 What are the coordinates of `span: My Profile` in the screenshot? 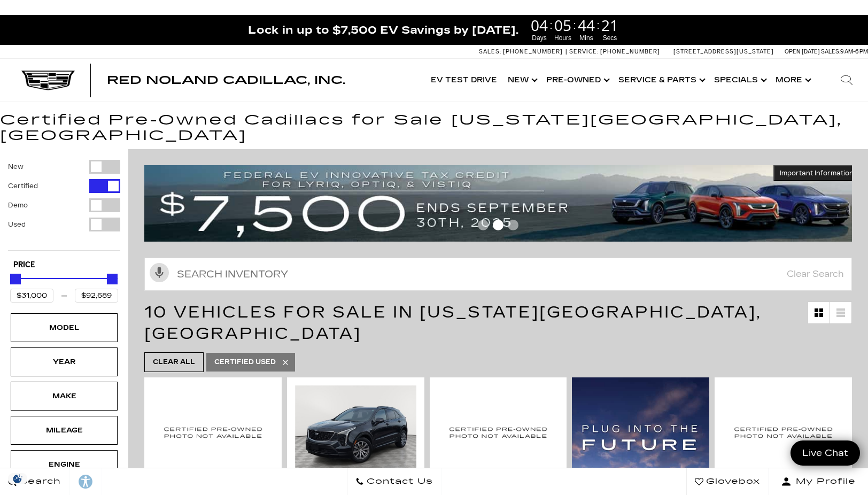 It's located at (824, 482).